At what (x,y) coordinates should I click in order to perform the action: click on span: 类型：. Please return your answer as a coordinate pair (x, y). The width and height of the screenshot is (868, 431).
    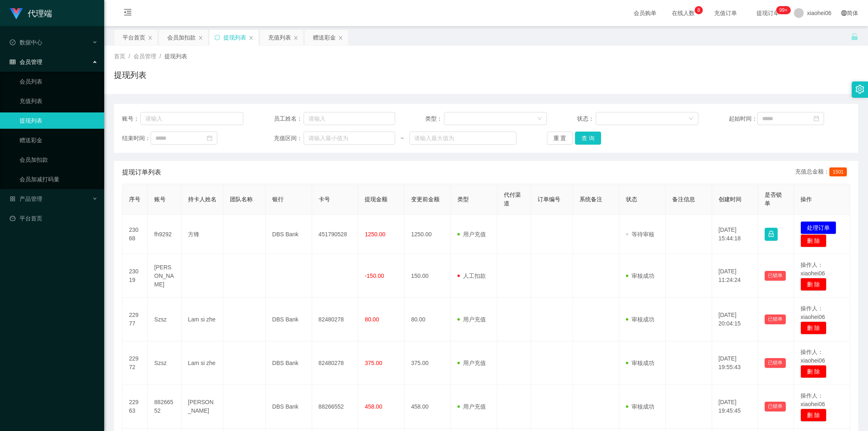
    Looking at the image, I should click on (434, 119).